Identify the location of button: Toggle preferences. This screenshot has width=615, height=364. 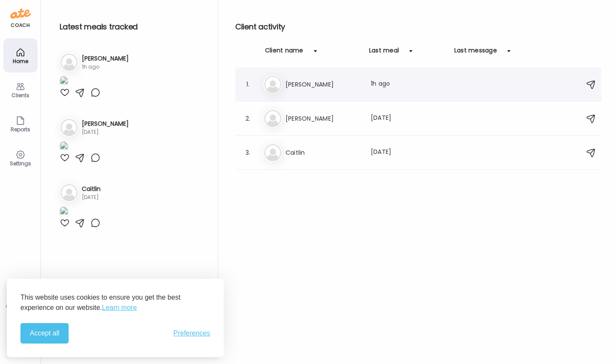
(192, 333).